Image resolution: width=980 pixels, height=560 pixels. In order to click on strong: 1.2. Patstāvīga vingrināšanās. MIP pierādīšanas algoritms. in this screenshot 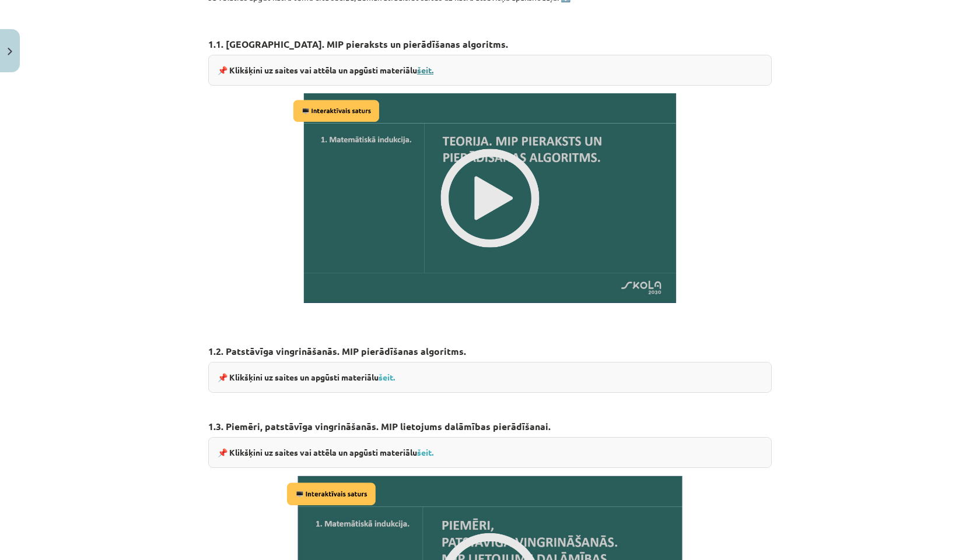, I will do `click(337, 351)`.